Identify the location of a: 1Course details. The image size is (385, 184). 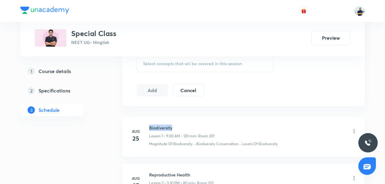
(62, 71).